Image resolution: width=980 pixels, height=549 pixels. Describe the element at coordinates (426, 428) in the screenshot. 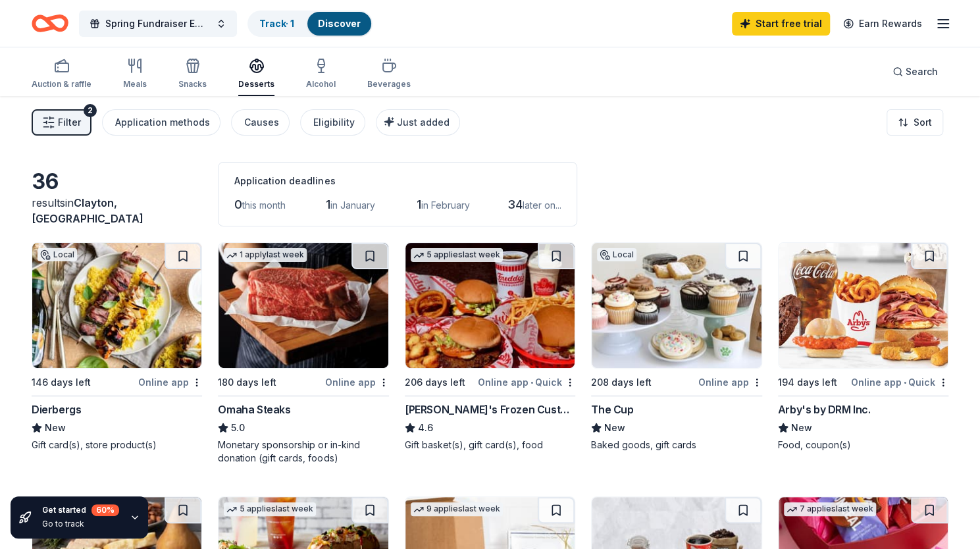

I see `span: 4.6` at that location.